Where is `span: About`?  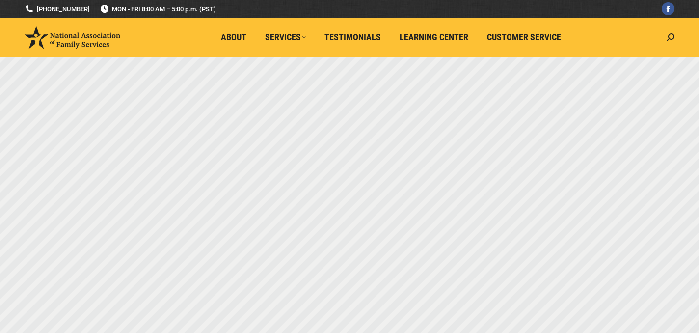 span: About is located at coordinates (234, 37).